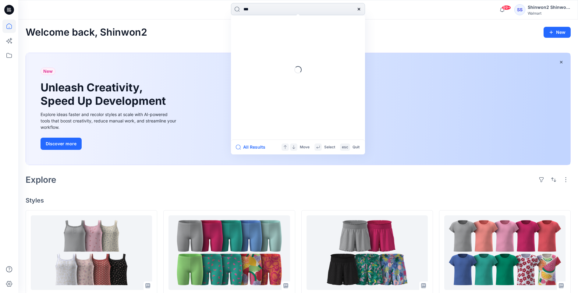 The image size is (578, 293). What do you see at coordinates (367, 252) in the screenshot?
I see `a: TBD_WN FASHION SHORT` at bounding box center [367, 252].